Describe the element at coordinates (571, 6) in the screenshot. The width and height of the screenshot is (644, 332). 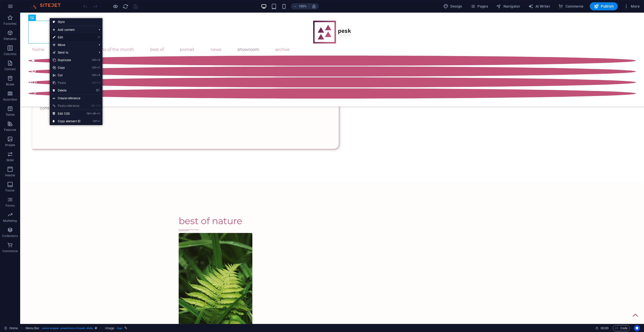
I see `span: Commerce` at that location.